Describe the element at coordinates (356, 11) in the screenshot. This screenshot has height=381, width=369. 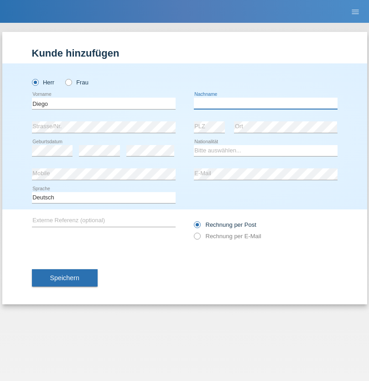
I see `a: menu` at that location.